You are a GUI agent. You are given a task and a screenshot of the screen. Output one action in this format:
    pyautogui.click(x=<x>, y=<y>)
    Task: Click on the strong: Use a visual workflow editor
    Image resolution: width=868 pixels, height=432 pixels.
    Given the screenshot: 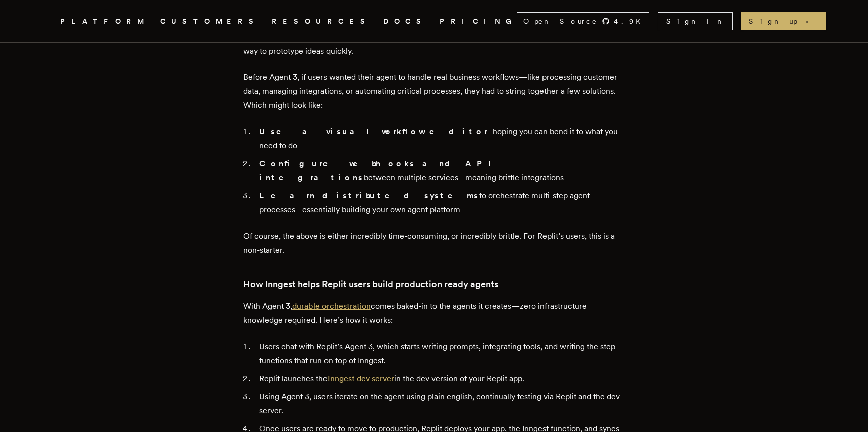 What is the action you would take?
    pyautogui.click(x=373, y=131)
    